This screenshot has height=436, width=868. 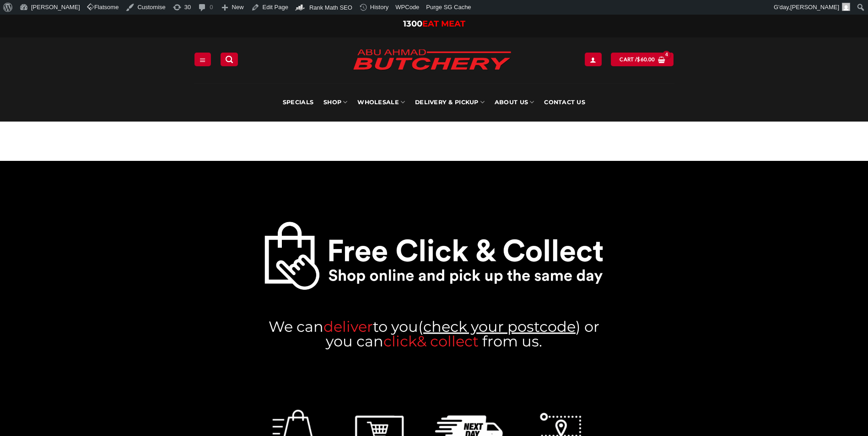 I want to click on a: 1300EAT MEAT, so click(x=434, y=24).